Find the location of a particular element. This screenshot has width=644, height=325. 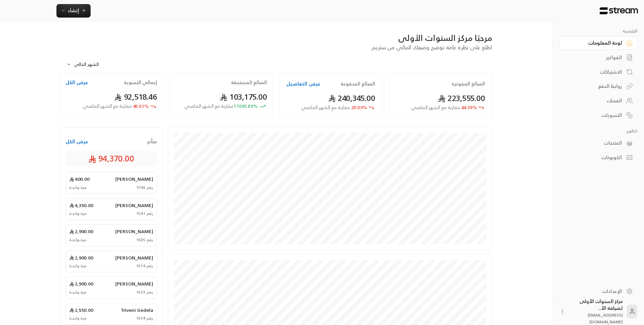

a: الفواتير is located at coordinates (599, 57).